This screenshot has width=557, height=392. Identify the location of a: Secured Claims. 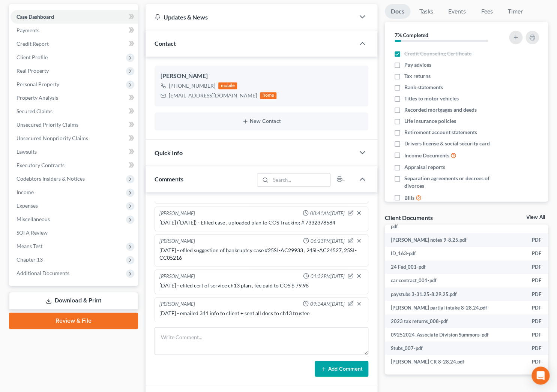
(74, 111).